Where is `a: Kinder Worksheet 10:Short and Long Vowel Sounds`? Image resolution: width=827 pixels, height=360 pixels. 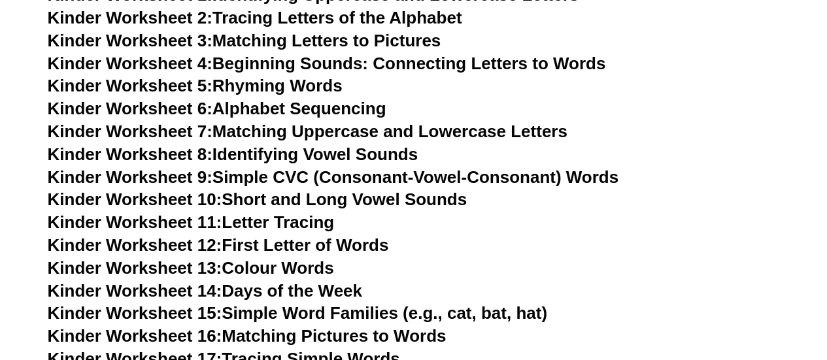 a: Kinder Worksheet 10:Short and Long Vowel Sounds is located at coordinates (258, 200).